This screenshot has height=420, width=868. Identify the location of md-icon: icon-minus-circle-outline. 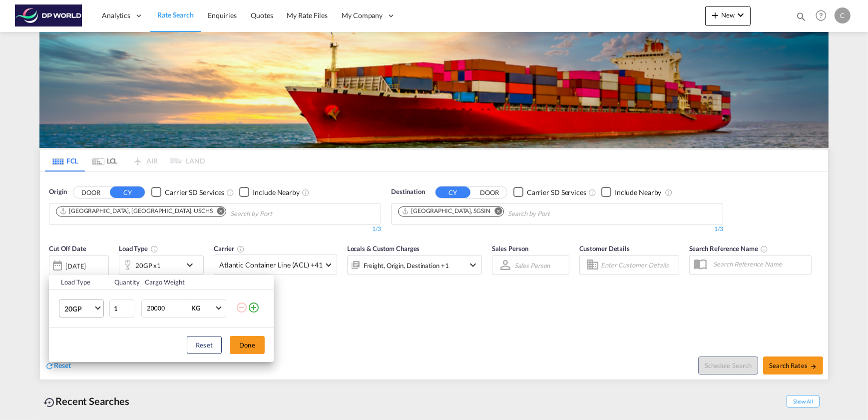
(241, 308).